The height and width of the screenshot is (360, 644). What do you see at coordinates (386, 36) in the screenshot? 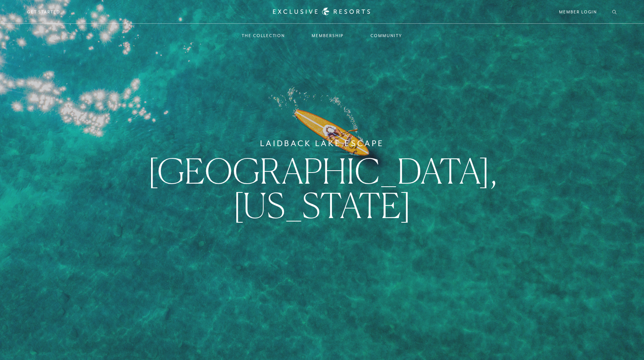
I see `a: Community` at bounding box center [386, 36].